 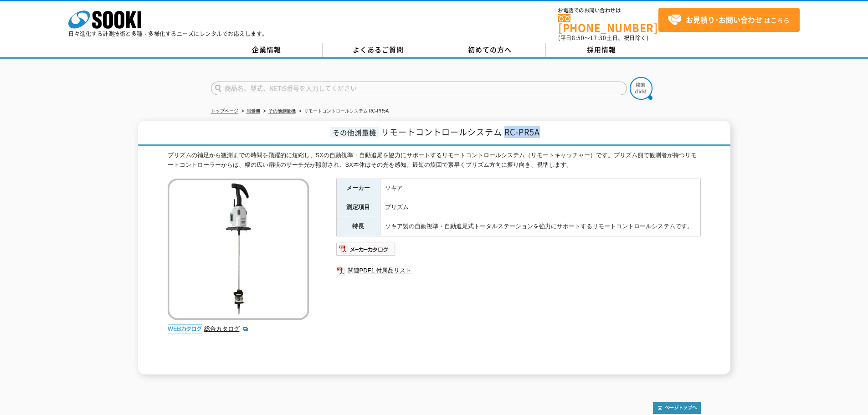 What do you see at coordinates (676, 407) in the screenshot?
I see `img: トップページへ` at bounding box center [676, 407].